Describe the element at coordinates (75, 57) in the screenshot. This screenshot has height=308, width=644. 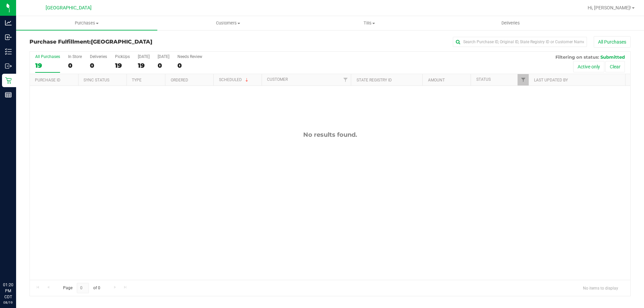
I see `div: In Store` at that location.